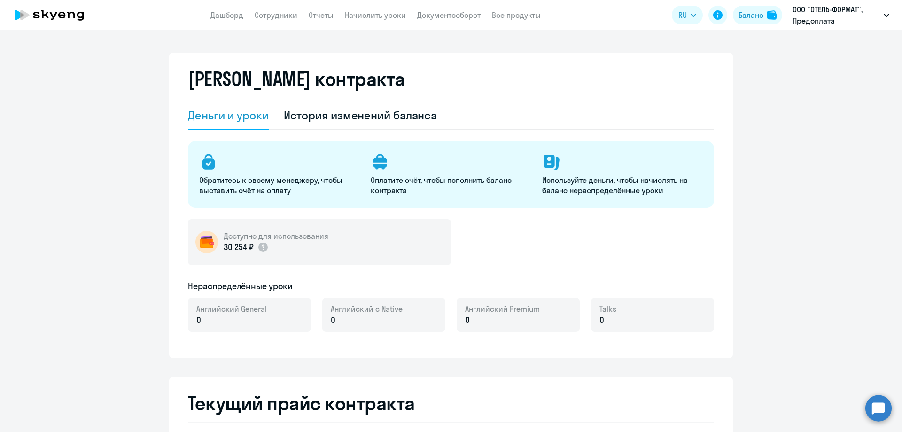  I want to click on a: Балансbalance, so click(758, 15).